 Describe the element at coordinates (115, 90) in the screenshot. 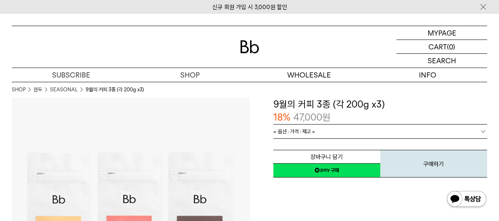

I see `li: 9월의 커피 3종 (각 200g x3)` at that location.